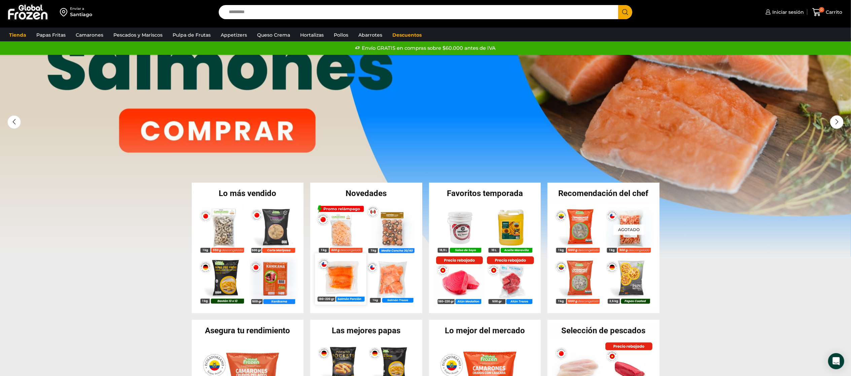  Describe the element at coordinates (138, 35) in the screenshot. I see `a: Pescados y Mariscos` at that location.